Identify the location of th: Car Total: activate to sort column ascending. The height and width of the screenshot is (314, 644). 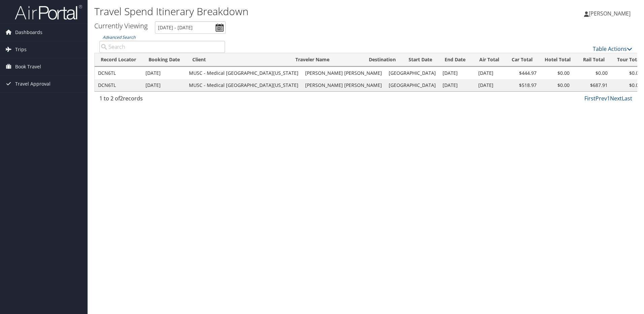
(521, 60).